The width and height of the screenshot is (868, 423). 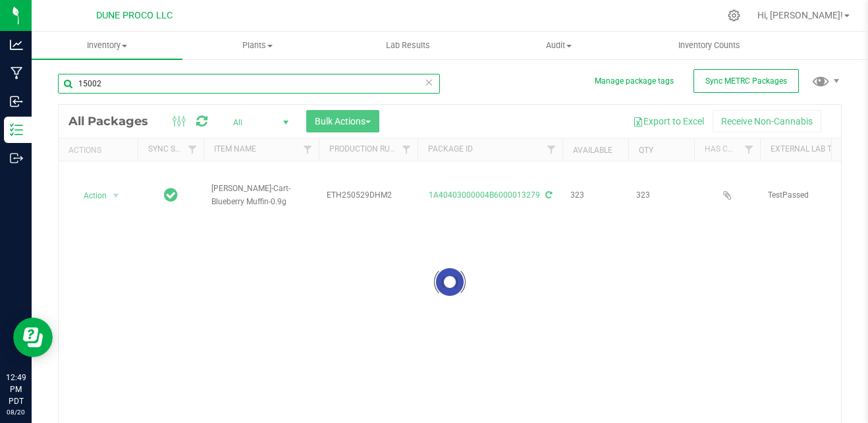 What do you see at coordinates (746, 81) in the screenshot?
I see `button: Sync METRC Packages` at bounding box center [746, 81].